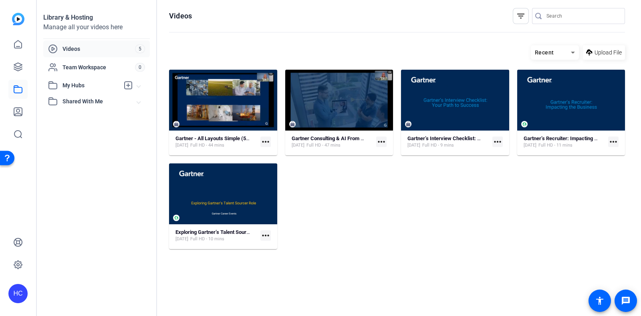 Image resolution: width=641 pixels, height=316 pixels. What do you see at coordinates (599, 301) in the screenshot?
I see `mat-icon: accessibility` at bounding box center [599, 301].